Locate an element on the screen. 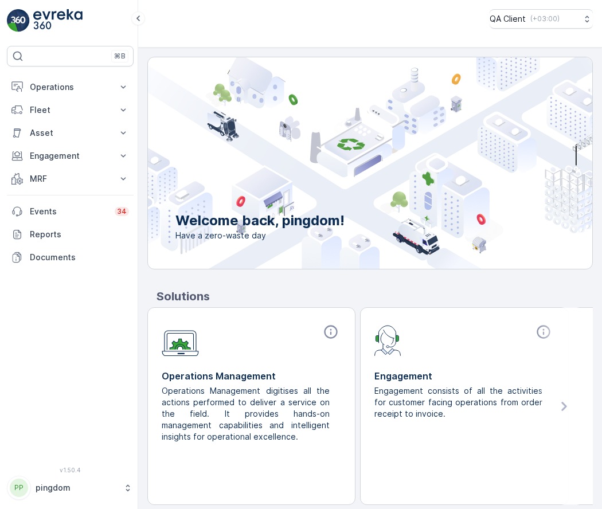  p: Welcome back, pingdom! is located at coordinates (260, 221).